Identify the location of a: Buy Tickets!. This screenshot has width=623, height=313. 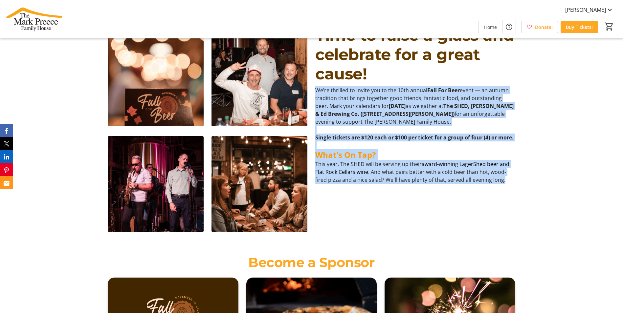
(579, 27).